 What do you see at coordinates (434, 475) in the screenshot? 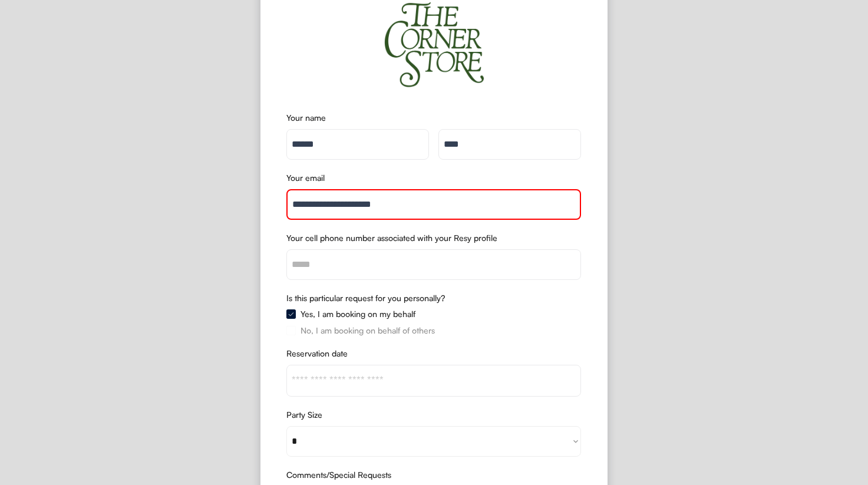
I see `div: Comments/Special Requests` at bounding box center [434, 475].